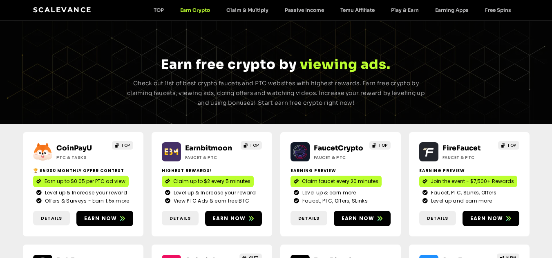  Describe the element at coordinates (211, 182) in the screenshot. I see `span: Claim up to $2 every 5 minutes` at that location.